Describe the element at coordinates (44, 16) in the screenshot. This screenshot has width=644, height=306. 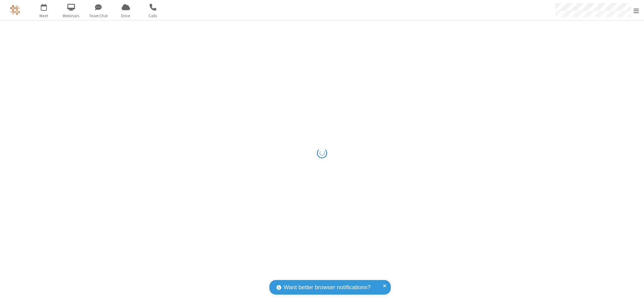
I see `span: Meet` at that location.